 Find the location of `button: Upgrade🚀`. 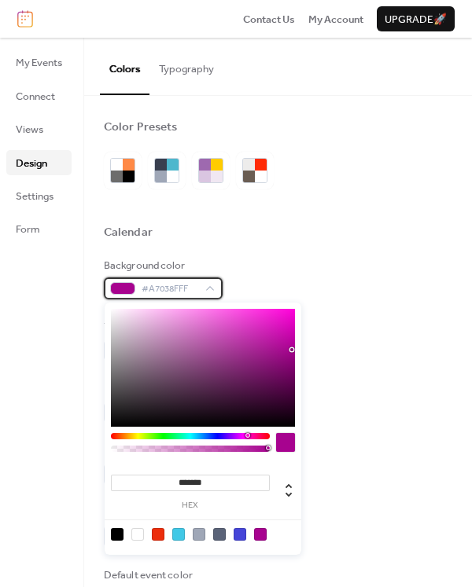

button: Upgrade🚀 is located at coordinates (415, 19).